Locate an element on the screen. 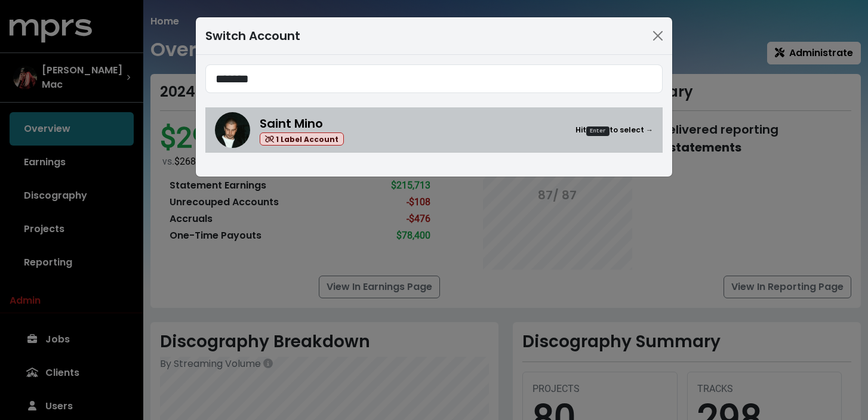 The height and width of the screenshot is (420, 868). a: Saint MinoSaint Mino 1 Label AccountHitEnterto select → is located at coordinates (434, 130).